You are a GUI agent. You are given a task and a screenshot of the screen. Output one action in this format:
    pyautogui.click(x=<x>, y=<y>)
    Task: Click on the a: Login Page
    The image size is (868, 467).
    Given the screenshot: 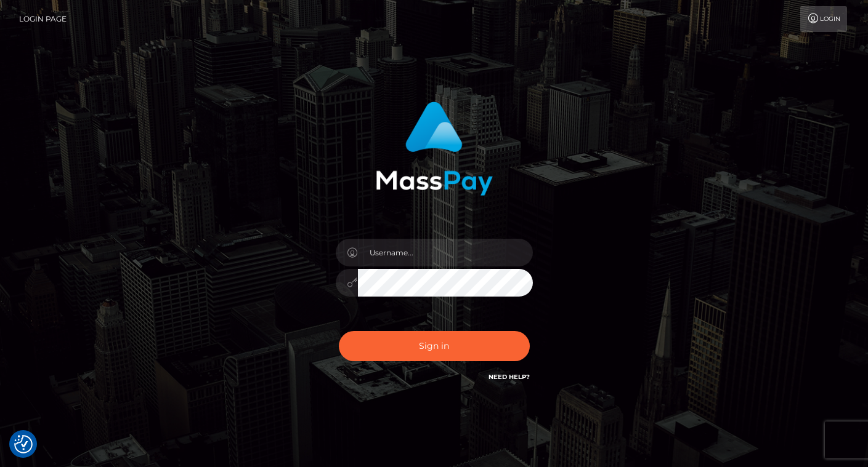 What is the action you would take?
    pyautogui.click(x=43, y=19)
    